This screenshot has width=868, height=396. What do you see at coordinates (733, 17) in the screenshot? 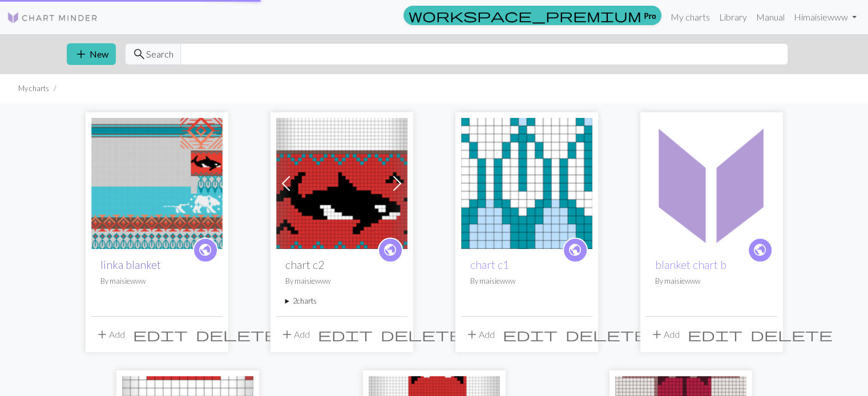
I see `a: Library` at bounding box center [733, 17].